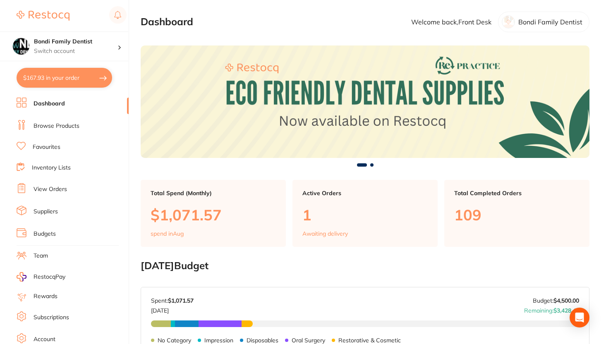 Image resolution: width=606 pixels, height=344 pixels. What do you see at coordinates (213, 193) in the screenshot?
I see `p: Total Spend (Monthly)` at bounding box center [213, 193].